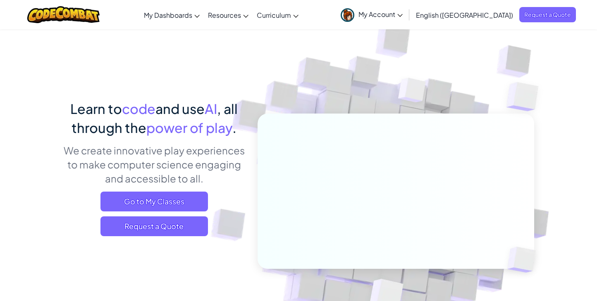 The image size is (597, 301). Describe the element at coordinates (138, 109) in the screenshot. I see `span: code` at that location.